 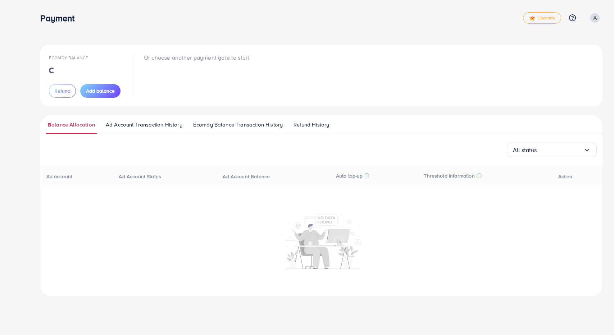 What do you see at coordinates (100, 91) in the screenshot?
I see `button: Add balance` at bounding box center [100, 91].